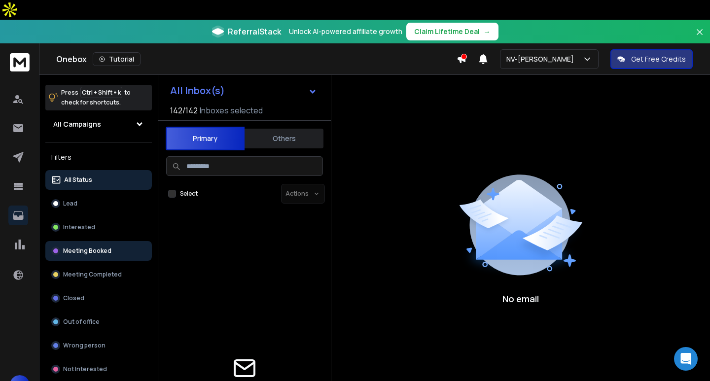 The width and height of the screenshot is (710, 381). Describe the element at coordinates (96, 98) in the screenshot. I see `p: Press to check for shortcuts.` at that location.